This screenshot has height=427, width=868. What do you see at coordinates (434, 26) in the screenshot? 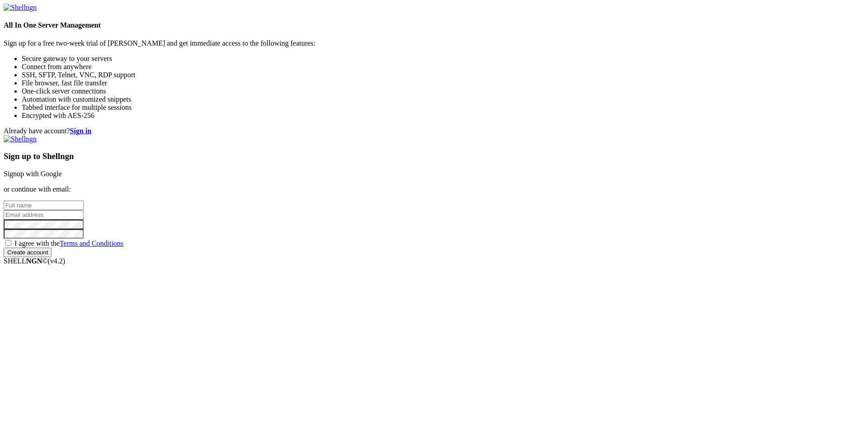
I see `h4: All In One Server Management` at bounding box center [434, 26].